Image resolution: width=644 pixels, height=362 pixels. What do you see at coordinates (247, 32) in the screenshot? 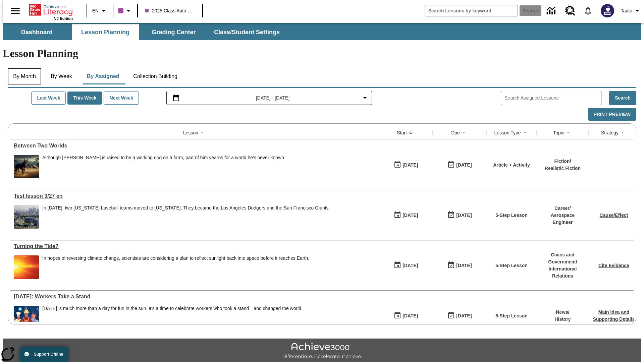
I see `button: Class/Student Settings` at bounding box center [247, 32].